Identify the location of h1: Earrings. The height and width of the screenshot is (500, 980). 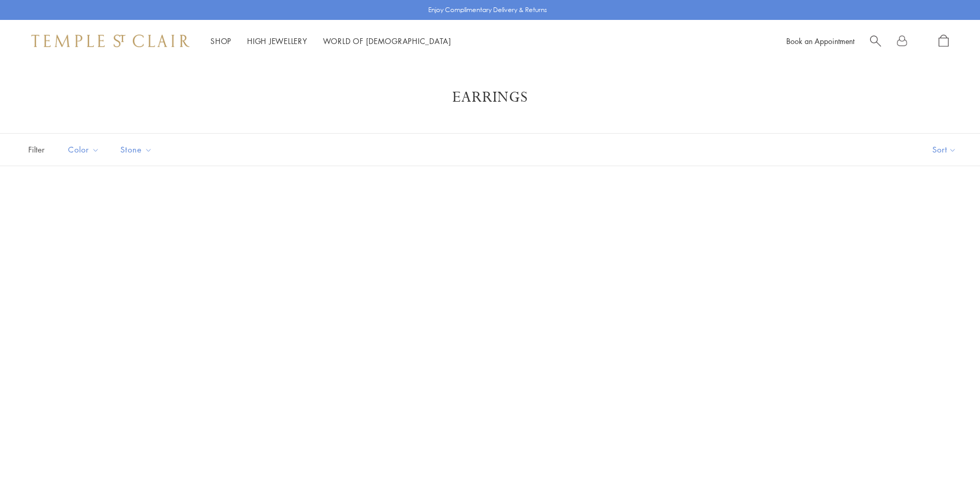
(490, 97).